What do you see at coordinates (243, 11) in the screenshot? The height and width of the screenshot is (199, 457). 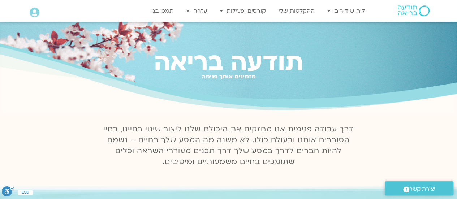 I see `a: קורסים ופעילות` at bounding box center [243, 11].